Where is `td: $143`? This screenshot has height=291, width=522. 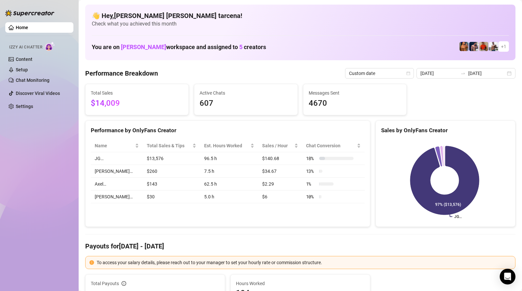
td: $143 is located at coordinates (172, 184).